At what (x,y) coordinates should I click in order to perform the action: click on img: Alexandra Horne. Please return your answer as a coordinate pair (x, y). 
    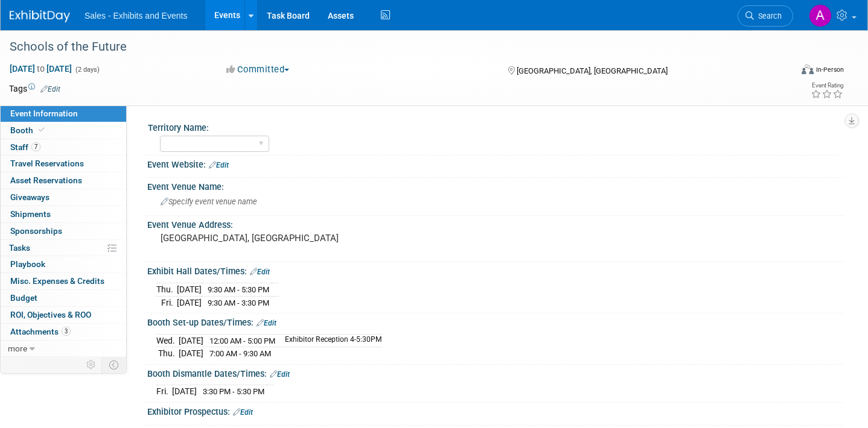
    Looking at the image, I should click on (821, 16).